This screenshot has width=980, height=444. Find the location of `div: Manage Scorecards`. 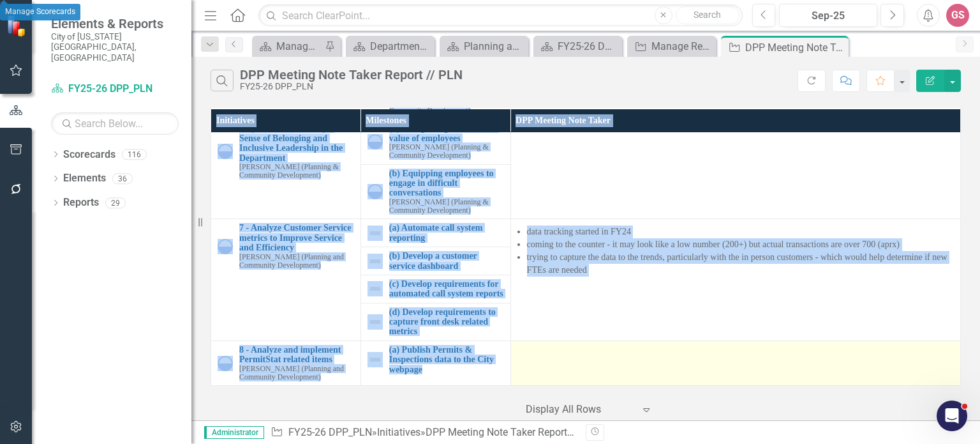

div: Manage Scorecards is located at coordinates (299, 46).